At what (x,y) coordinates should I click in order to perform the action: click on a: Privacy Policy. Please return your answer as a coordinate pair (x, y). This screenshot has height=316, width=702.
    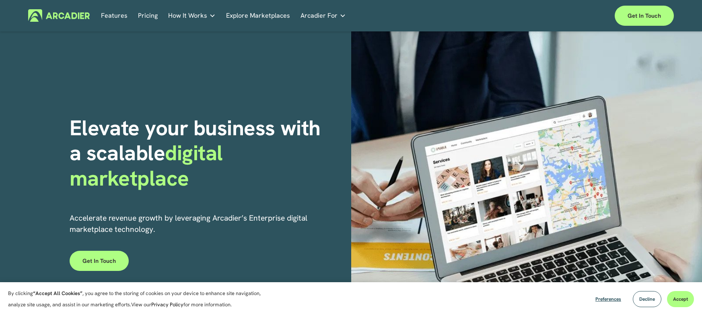
    Looking at the image, I should click on (167, 304).